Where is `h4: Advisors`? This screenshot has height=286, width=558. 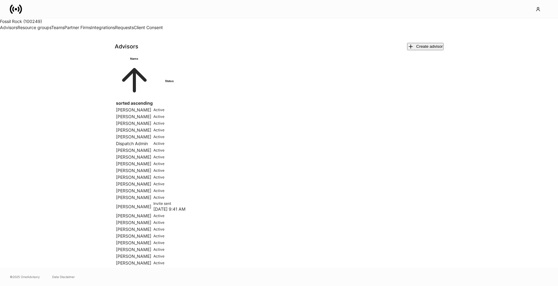
h4: Advisors is located at coordinates (126, 47).